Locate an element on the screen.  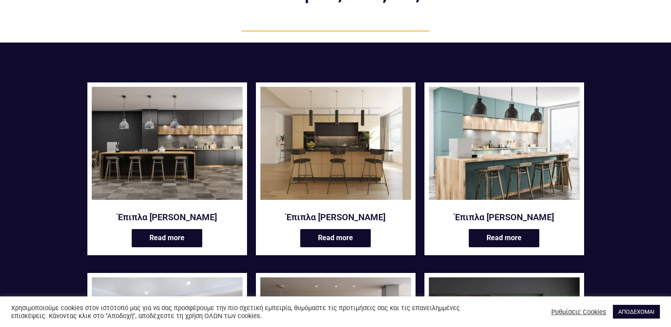
div: Χρησιμοποιούμε cookies στον ιστότοπό μας για να σας προσφέρουμε την πιο σχετική εμπειρία, θυμόμασ... is located at coordinates (238, 312).